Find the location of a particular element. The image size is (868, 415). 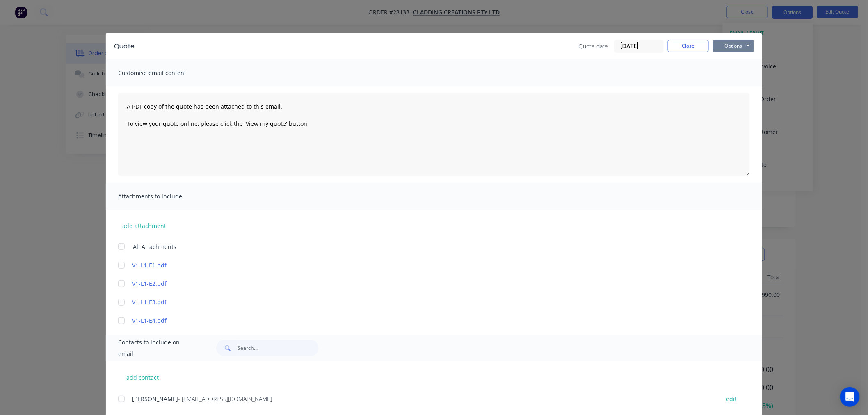

button: add contact is located at coordinates (143, 378).